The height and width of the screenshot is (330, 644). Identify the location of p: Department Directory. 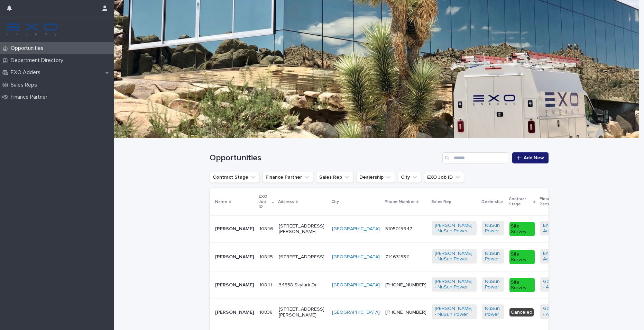
(38, 60).